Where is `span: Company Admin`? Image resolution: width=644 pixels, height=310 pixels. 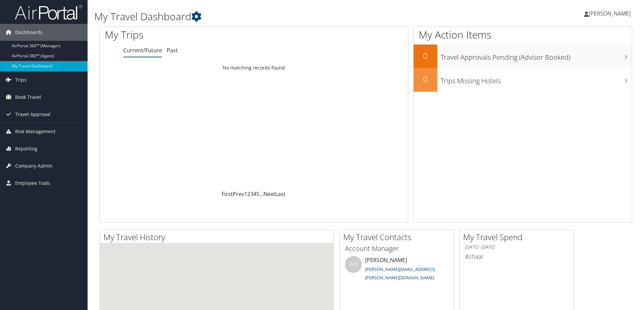
span: Company Admin is located at coordinates (33, 166).